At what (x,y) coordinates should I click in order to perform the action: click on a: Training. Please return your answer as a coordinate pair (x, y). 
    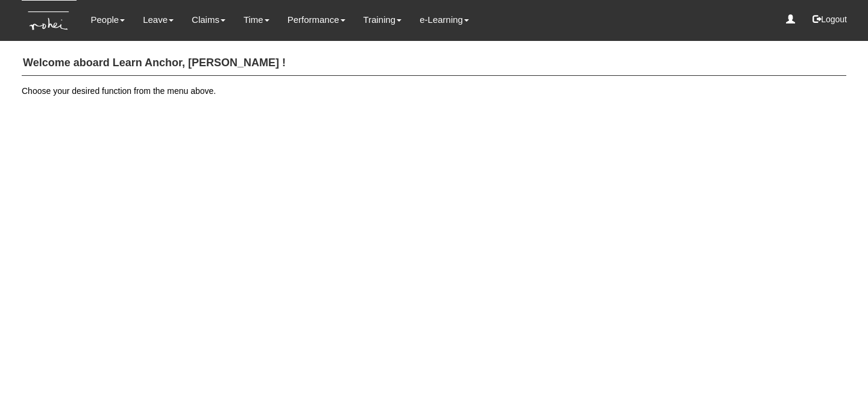
    Looking at the image, I should click on (382, 20).